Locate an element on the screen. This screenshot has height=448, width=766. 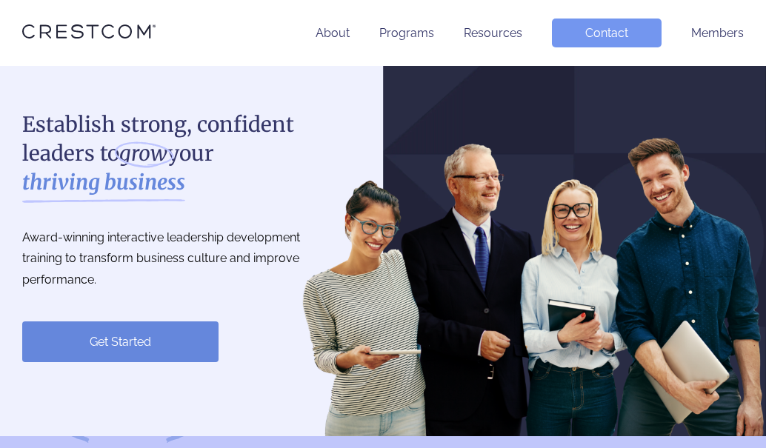
h1: Establish strong, confident leaders to your is located at coordinates (178, 154).